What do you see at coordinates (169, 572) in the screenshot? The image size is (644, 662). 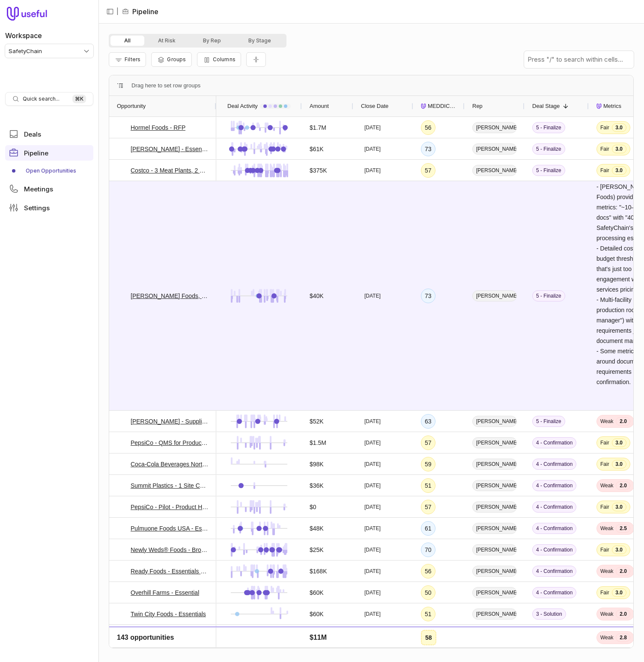 I see `a: Ready Foods - Essentials (4 Sites), Supplier` at bounding box center [169, 572].